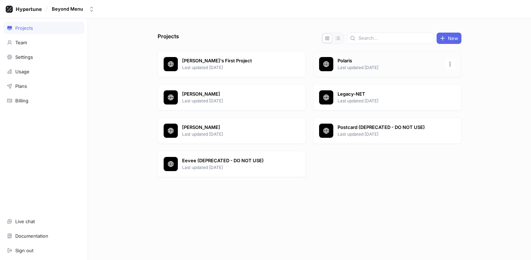 The height and width of the screenshot is (260, 531). Describe the element at coordinates (44, 57) in the screenshot. I see `a: Settings` at that location.